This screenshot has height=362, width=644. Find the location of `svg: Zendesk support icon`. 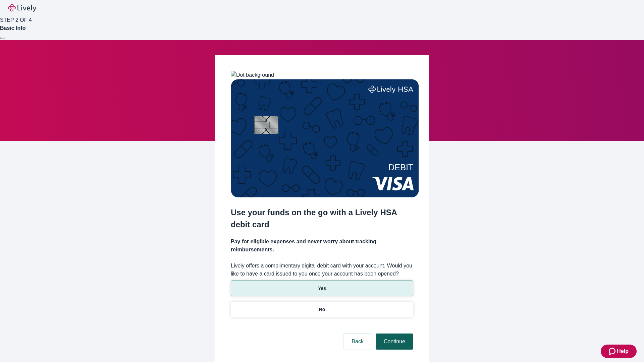

svg: Zendesk support icon is located at coordinates (612, 352).